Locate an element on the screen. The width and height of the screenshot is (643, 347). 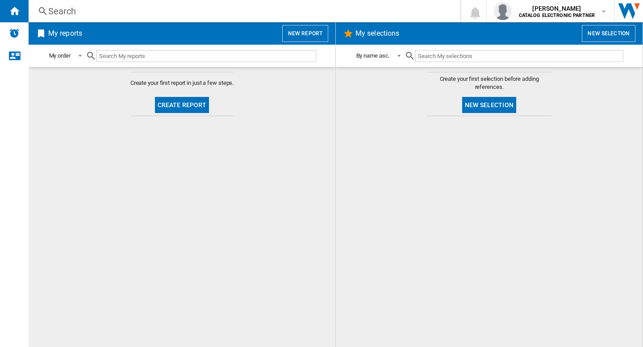
div: By name asc. is located at coordinates (373, 55).